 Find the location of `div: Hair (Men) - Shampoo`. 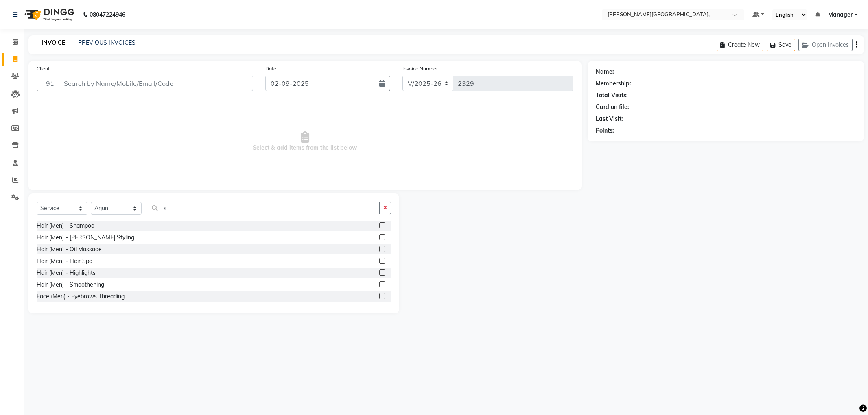

div: Hair (Men) - Shampoo is located at coordinates (65, 226).